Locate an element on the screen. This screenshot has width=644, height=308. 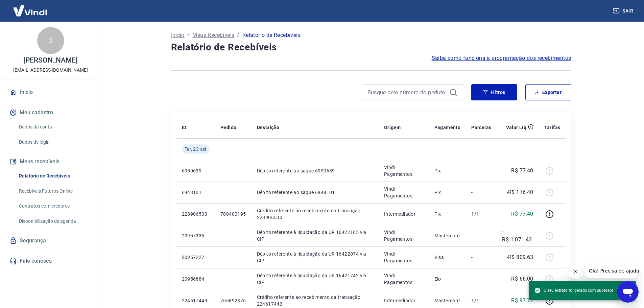
p: 20957335 is located at coordinates (196, 235).